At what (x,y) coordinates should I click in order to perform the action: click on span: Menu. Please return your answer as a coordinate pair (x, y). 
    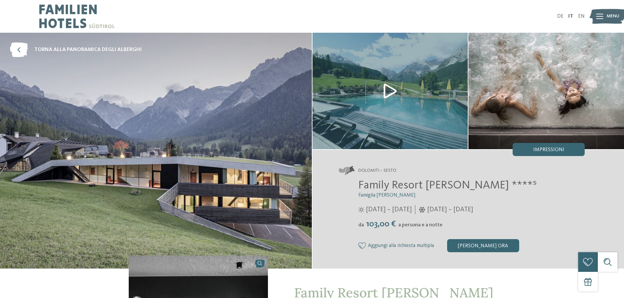
    Looking at the image, I should click on (613, 16).